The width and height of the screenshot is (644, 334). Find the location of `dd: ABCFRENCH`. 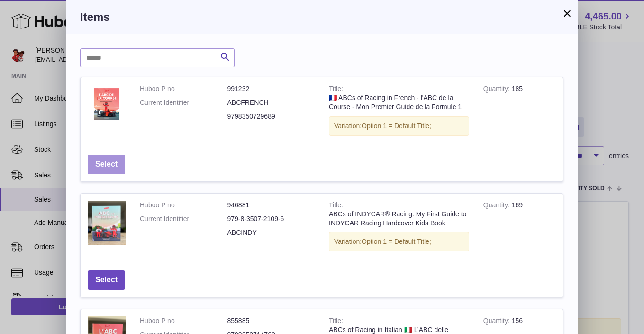

dd: ABCFRENCH is located at coordinates (271, 102).